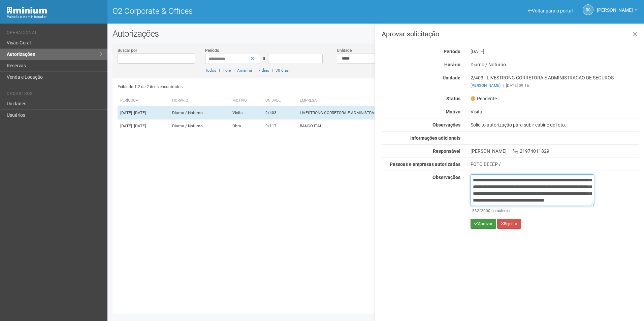 Image resolution: width=644 pixels, height=321 pixels. What do you see at coordinates (554, 65) in the screenshot?
I see `div: Diurno / Noturno` at bounding box center [554, 65].